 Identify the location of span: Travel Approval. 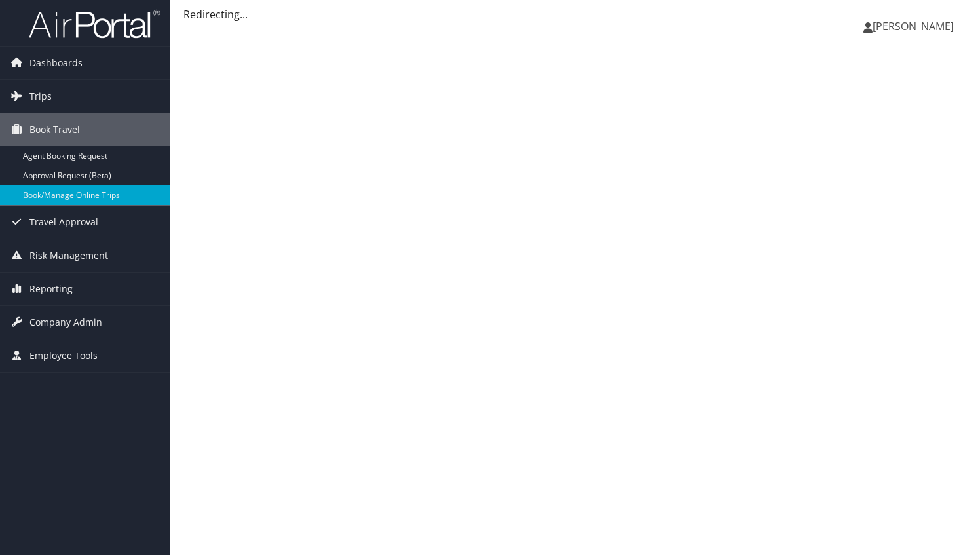
(64, 223).